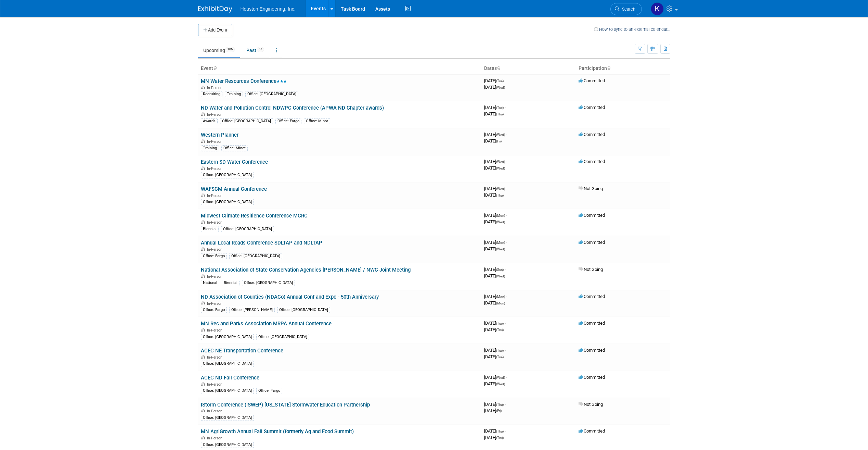 The image size is (868, 450). I want to click on span: (Sun), so click(500, 270).